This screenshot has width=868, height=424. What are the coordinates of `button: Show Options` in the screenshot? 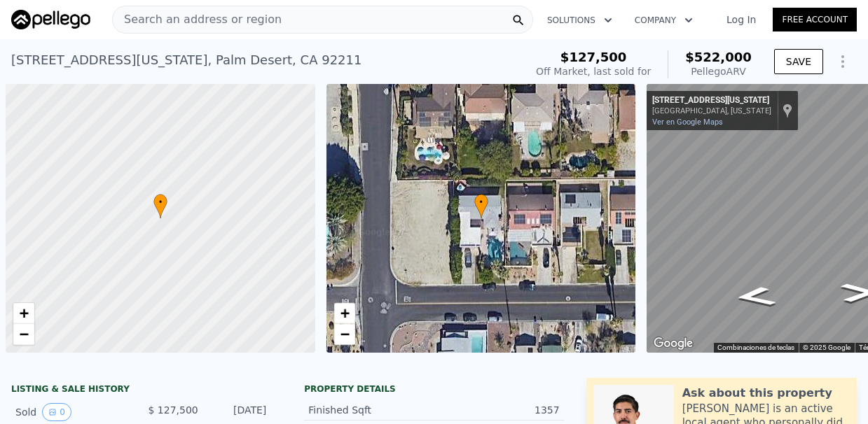 It's located at (843, 62).